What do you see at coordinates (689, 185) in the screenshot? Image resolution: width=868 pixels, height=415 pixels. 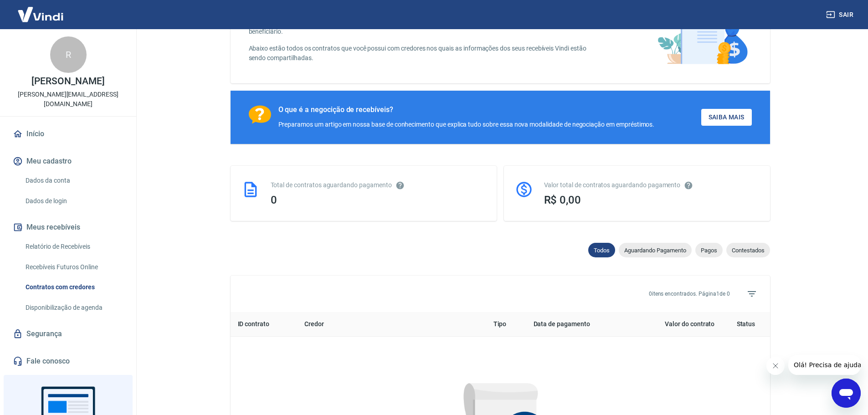 I see `svg: O valor comprometido não se refere a pagamentos pendentes na Vindi e sim como garantia a outras i...` at bounding box center [689, 185].